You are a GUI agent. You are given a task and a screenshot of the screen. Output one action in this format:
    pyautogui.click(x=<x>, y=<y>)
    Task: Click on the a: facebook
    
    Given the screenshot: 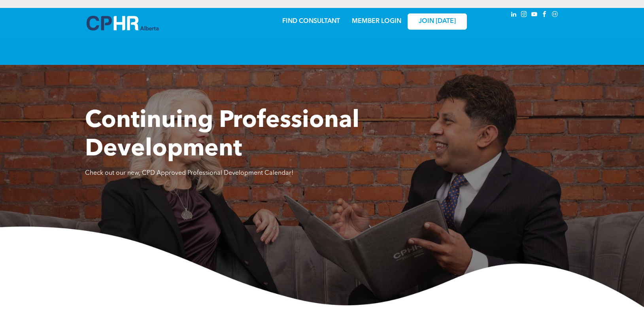 What is the action you would take?
    pyautogui.click(x=545, y=15)
    